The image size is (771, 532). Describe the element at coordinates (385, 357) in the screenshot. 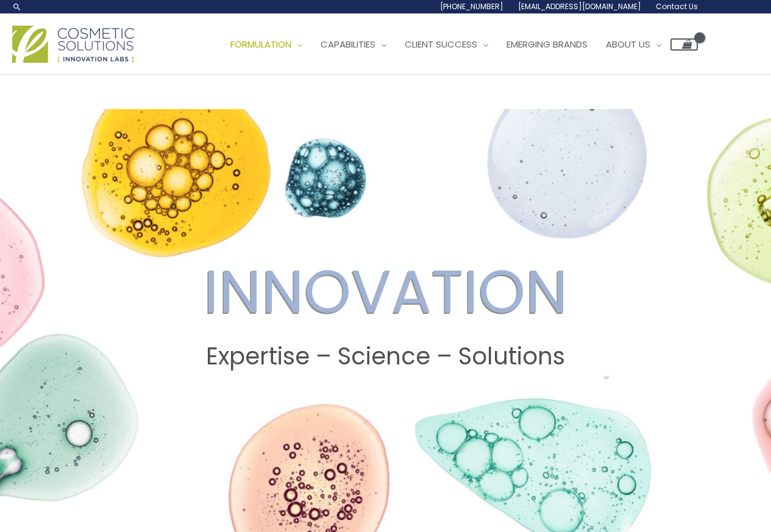

I see `h2: Expertise – Science – Solutions` at that location.